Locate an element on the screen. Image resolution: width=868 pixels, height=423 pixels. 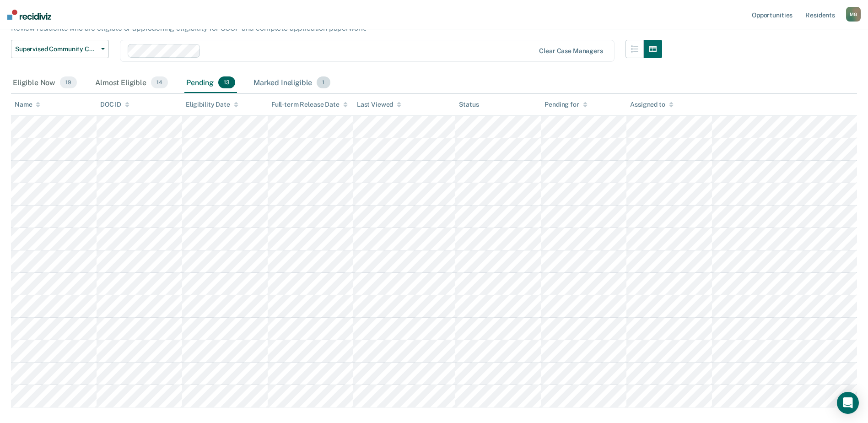
div: Assigned to is located at coordinates (652, 104).